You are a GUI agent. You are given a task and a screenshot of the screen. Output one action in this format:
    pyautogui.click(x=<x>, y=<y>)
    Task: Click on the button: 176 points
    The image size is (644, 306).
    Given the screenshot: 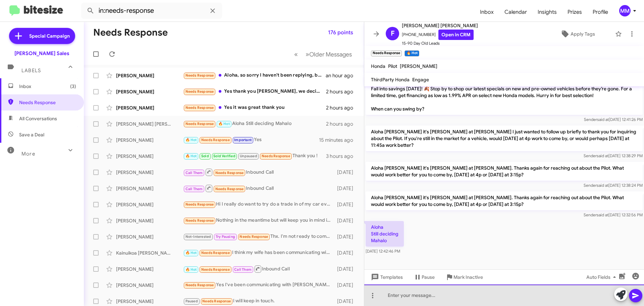 What is the action you would take?
    pyautogui.click(x=341, y=33)
    